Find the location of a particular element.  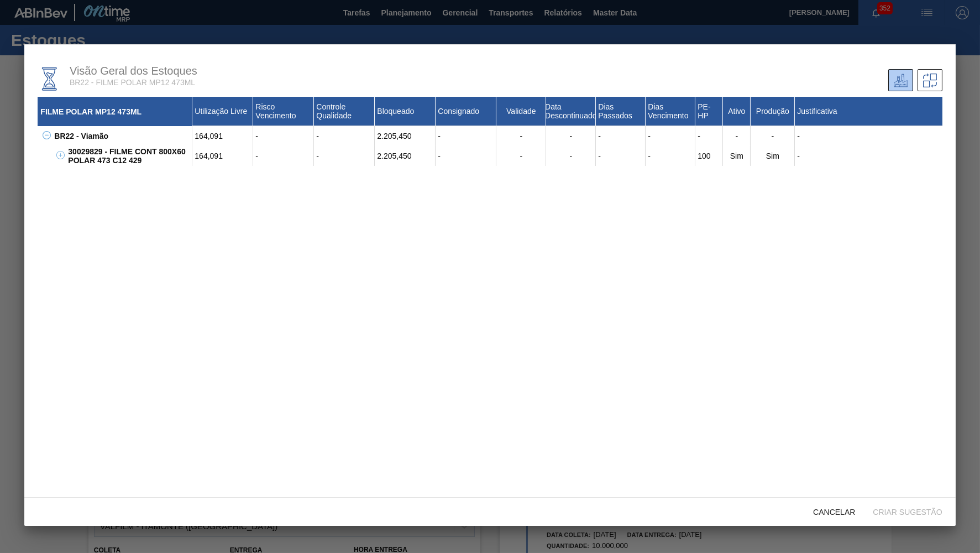

div: Produção is located at coordinates (772, 112).